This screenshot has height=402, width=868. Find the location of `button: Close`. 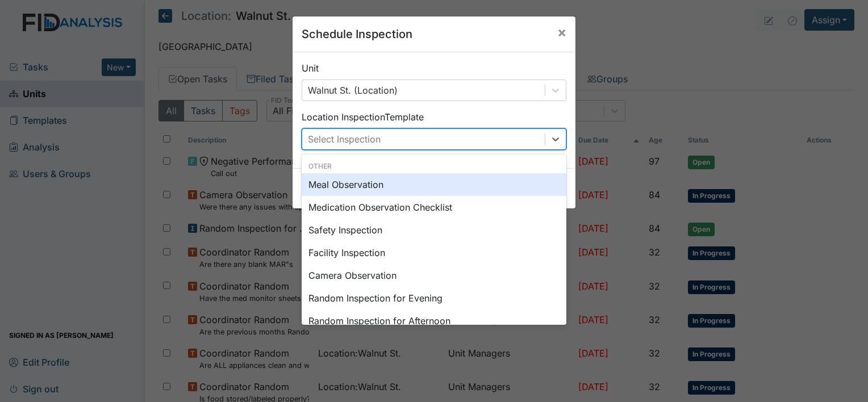

button: Close is located at coordinates (561, 33).